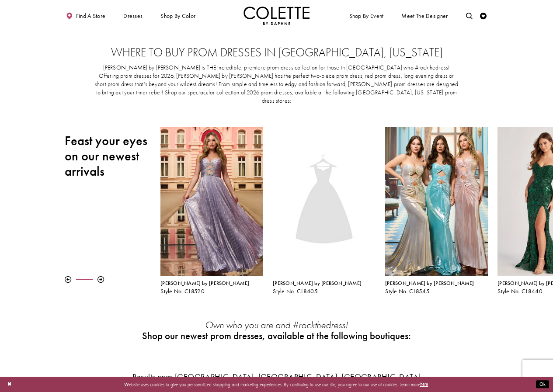  Describe the element at coordinates (324, 201) in the screenshot. I see `a: Visit Colette by Daphne Style No. CL8405 Page` at that location.